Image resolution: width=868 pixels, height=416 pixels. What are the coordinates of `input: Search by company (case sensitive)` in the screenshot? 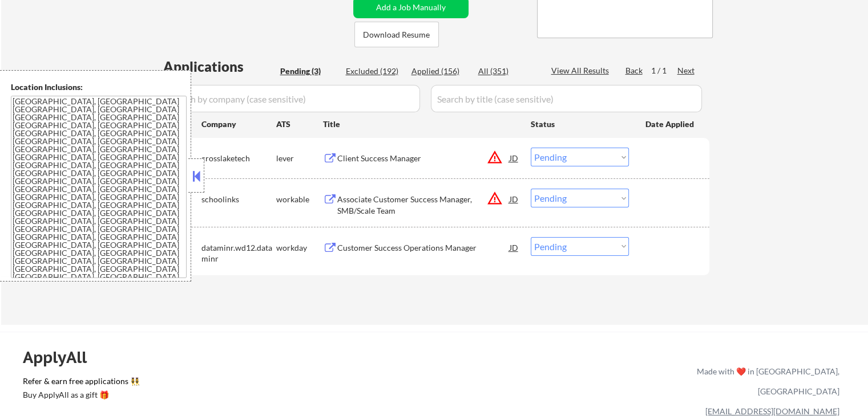 It's located at (291, 98).